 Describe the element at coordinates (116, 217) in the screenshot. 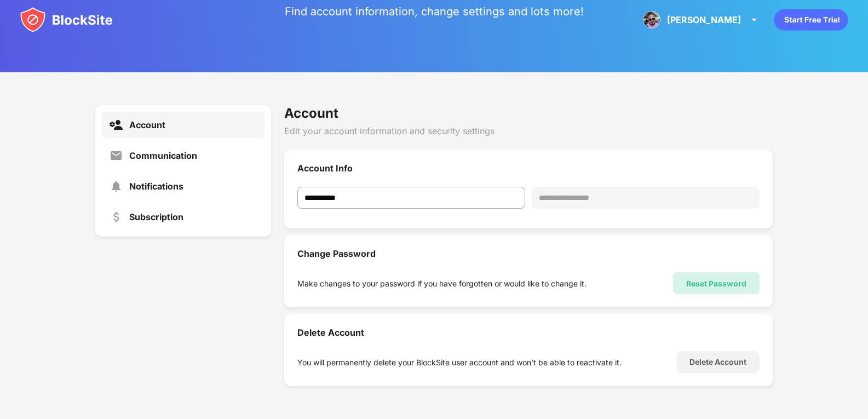

I see `img: settings-subscription.svg` at that location.